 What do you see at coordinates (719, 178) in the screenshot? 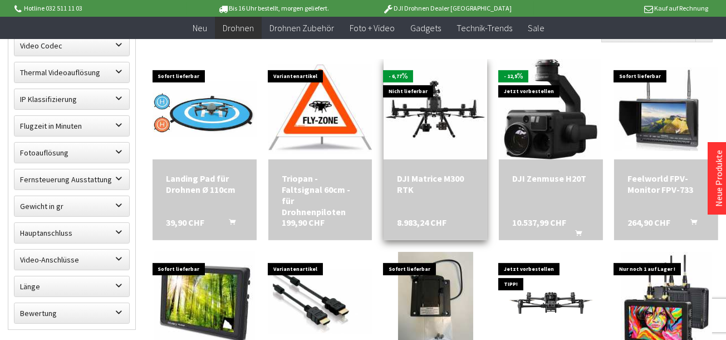
I see `a: Neue Produkte` at bounding box center [719, 178].